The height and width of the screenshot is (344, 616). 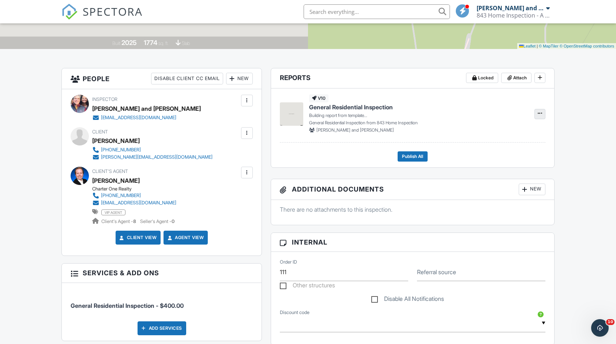 What do you see at coordinates (185, 238) in the screenshot?
I see `a: Agent View` at bounding box center [185, 238].